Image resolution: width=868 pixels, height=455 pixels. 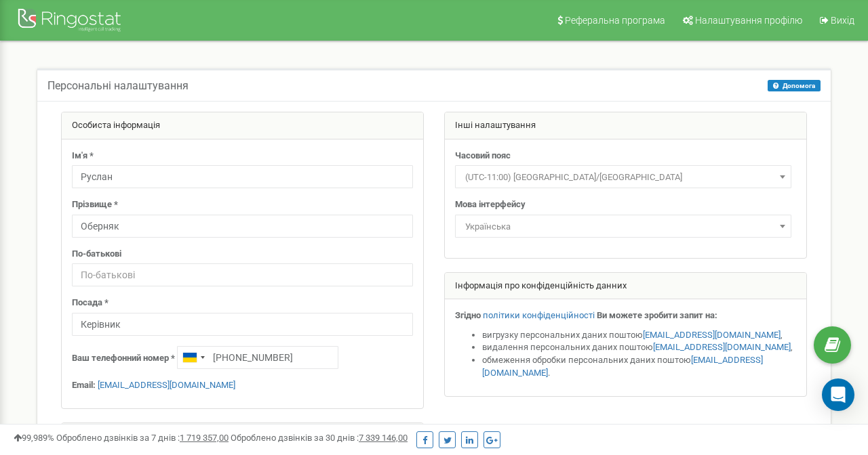 What do you see at coordinates (83, 385) in the screenshot?
I see `strong: Email:` at bounding box center [83, 385].